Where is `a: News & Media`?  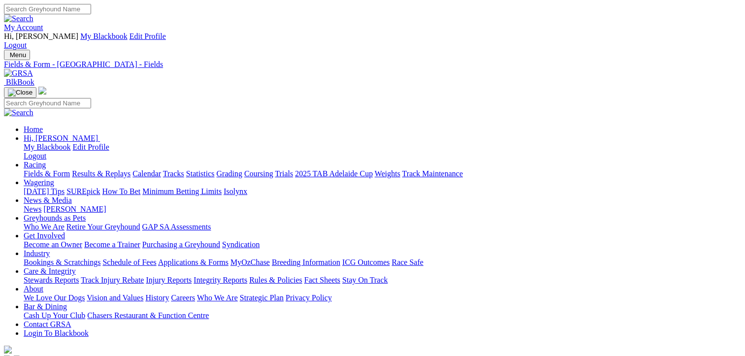 a: News & Media is located at coordinates (48, 200).